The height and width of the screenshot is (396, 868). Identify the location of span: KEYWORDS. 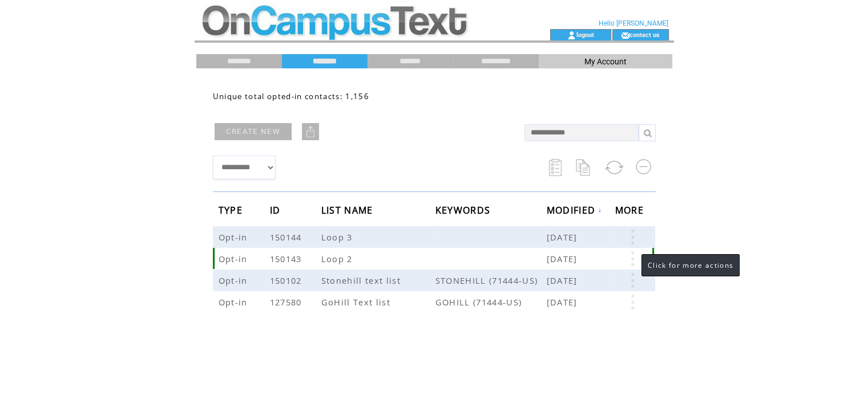
(464, 212).